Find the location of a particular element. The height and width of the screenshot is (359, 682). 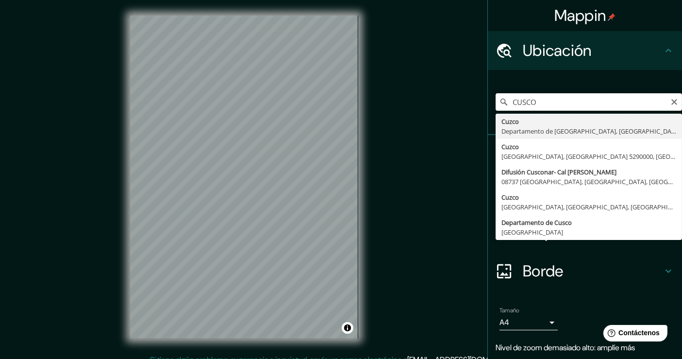

font: Contáctenos is located at coordinates (43, 12).